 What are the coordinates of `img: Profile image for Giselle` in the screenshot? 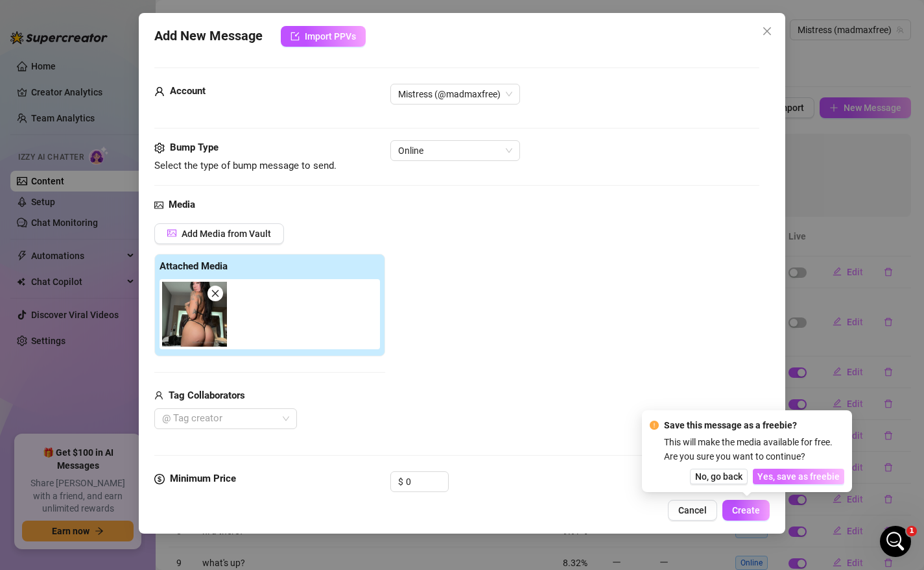 It's located at (84, 18).